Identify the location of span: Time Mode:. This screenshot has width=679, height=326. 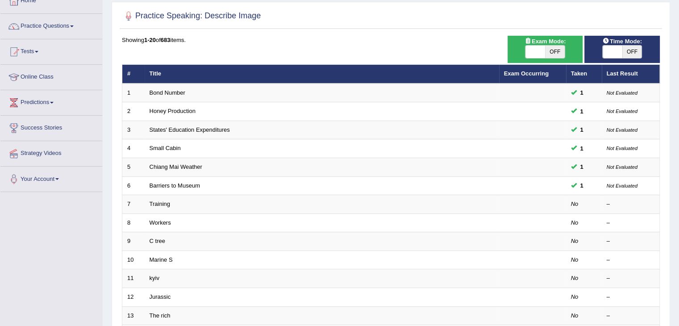
(623, 41).